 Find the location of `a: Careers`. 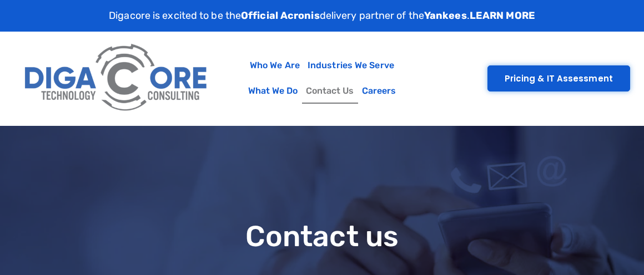

a: Careers is located at coordinates (379, 91).